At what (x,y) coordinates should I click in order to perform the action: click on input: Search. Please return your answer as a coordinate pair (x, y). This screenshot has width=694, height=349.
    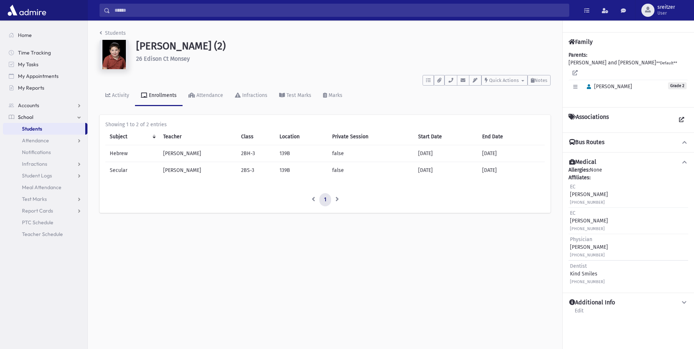
    Looking at the image, I should click on (340, 10).